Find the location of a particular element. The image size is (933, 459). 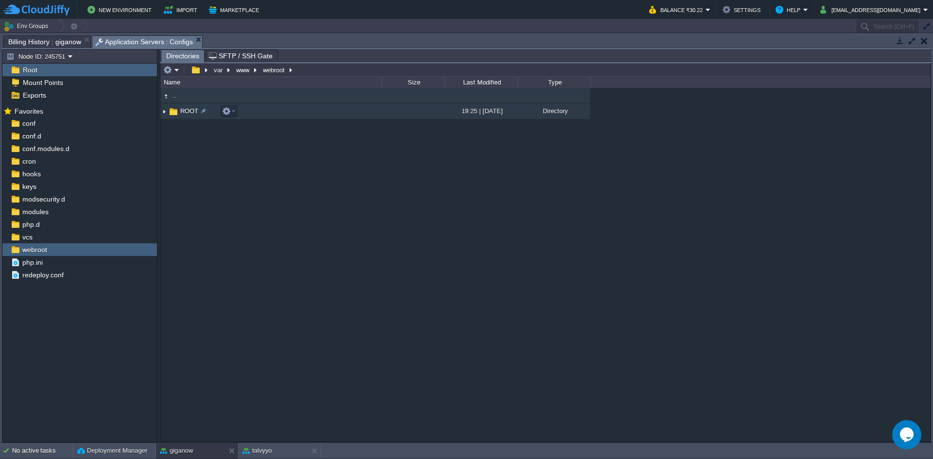

button: Import is located at coordinates (182, 10).